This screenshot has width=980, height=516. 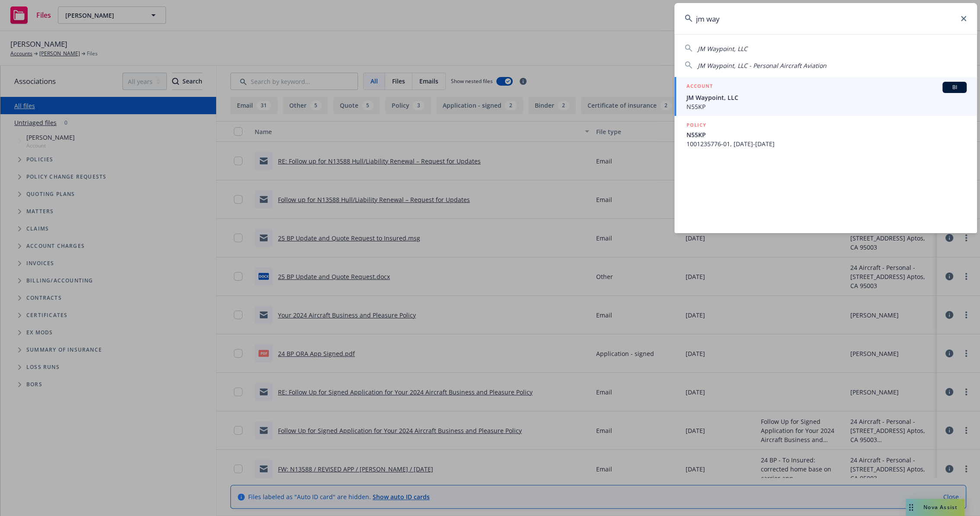 What do you see at coordinates (826, 19) in the screenshot?
I see `input: Search...` at bounding box center [826, 19].